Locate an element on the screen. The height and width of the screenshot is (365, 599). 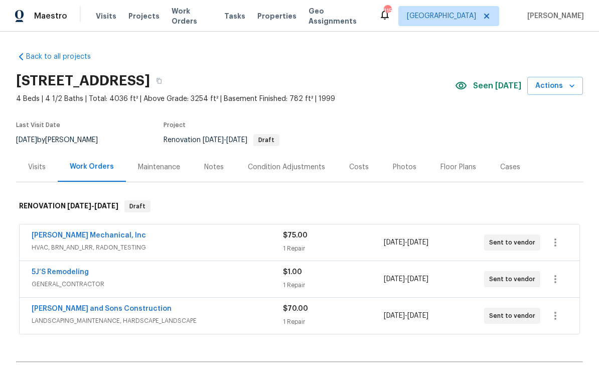
span: Visits is located at coordinates (106, 16).